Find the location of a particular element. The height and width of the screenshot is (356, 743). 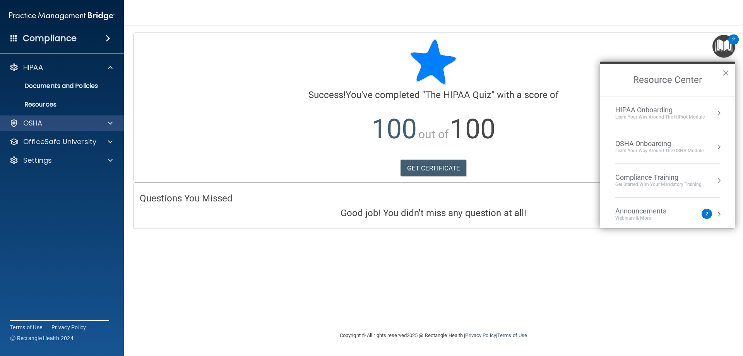

h4: Good job! You didn't miss any question at all! is located at coordinates (433, 213).